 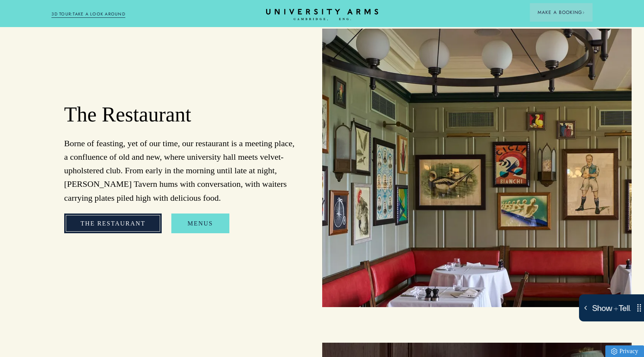 What do you see at coordinates (477, 168) in the screenshot?
I see `img: image-bebfa3899fb04038ade422a89983545adfd703f7-2500x1667-jpg` at bounding box center [477, 168].